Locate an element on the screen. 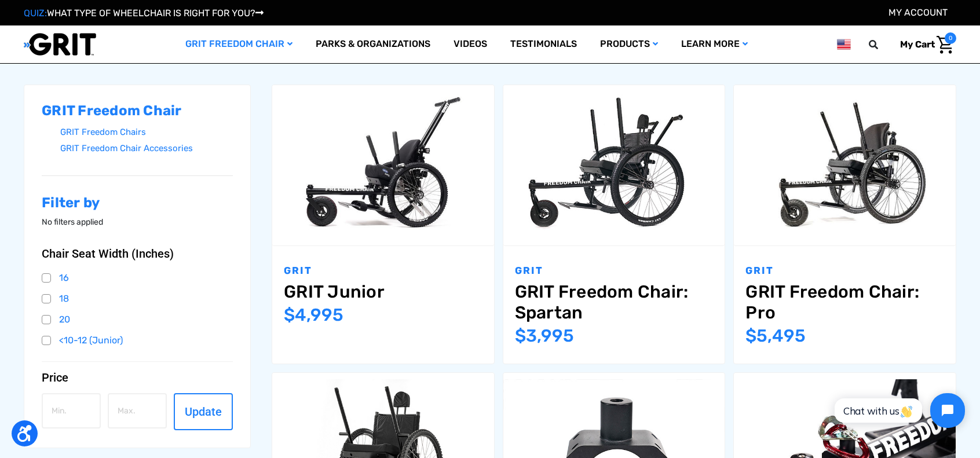 This screenshot has height=458, width=980. h2: Filter by is located at coordinates (137, 203).